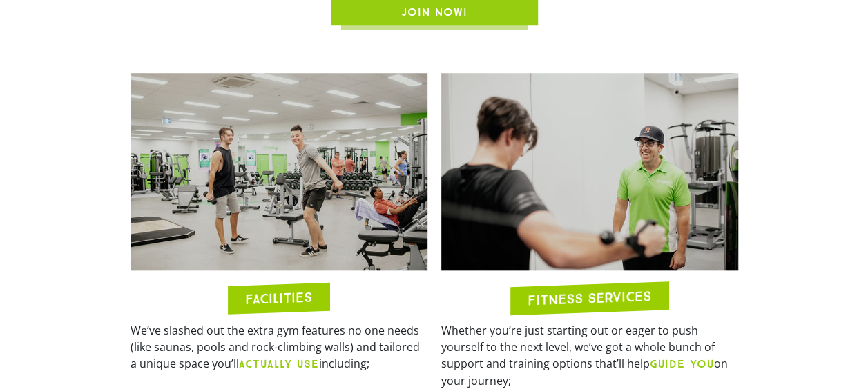 The width and height of the screenshot is (868, 389). Describe the element at coordinates (279, 364) in the screenshot. I see `b: ACTUALLY USE` at that location.